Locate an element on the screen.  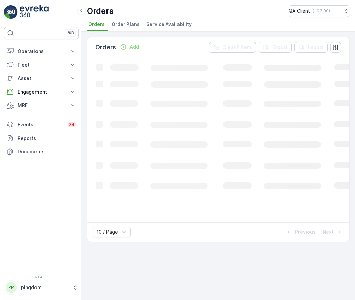
button: PPpingdom is located at coordinates (41, 287).